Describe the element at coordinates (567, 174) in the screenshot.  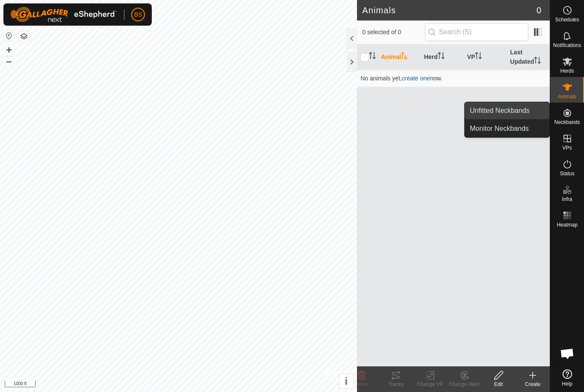
I see `span: Status` at that location.